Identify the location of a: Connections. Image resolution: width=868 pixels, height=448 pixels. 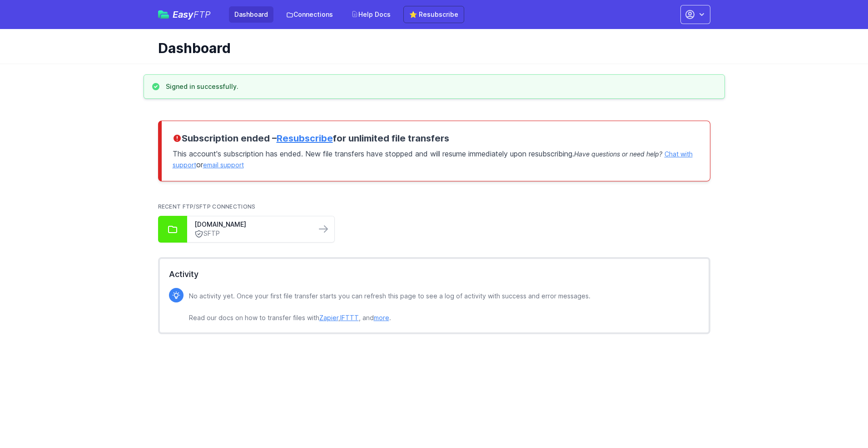
(309, 15).